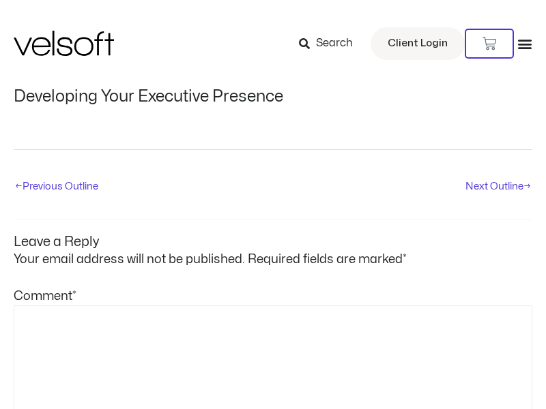  I want to click on span: Search, so click(334, 44).